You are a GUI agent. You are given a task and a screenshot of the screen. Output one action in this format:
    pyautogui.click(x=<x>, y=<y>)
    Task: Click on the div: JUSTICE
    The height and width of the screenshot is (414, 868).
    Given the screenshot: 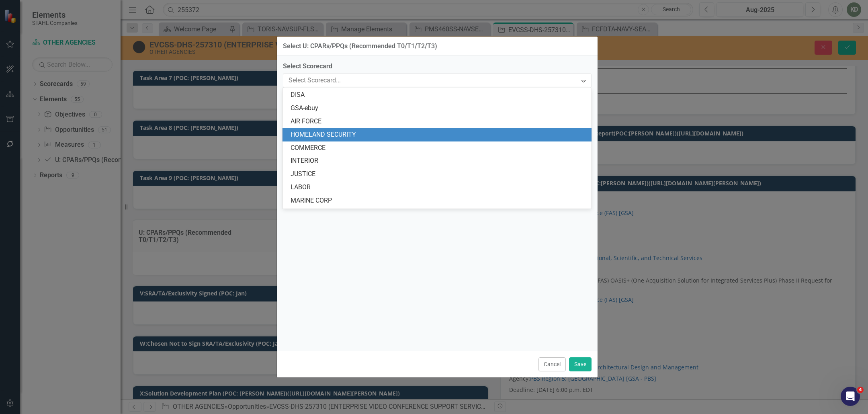 What is the action you would take?
    pyautogui.click(x=439, y=174)
    